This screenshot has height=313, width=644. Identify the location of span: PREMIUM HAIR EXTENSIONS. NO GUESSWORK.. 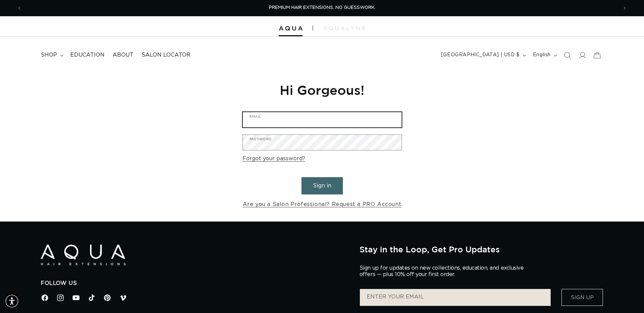
(322, 8).